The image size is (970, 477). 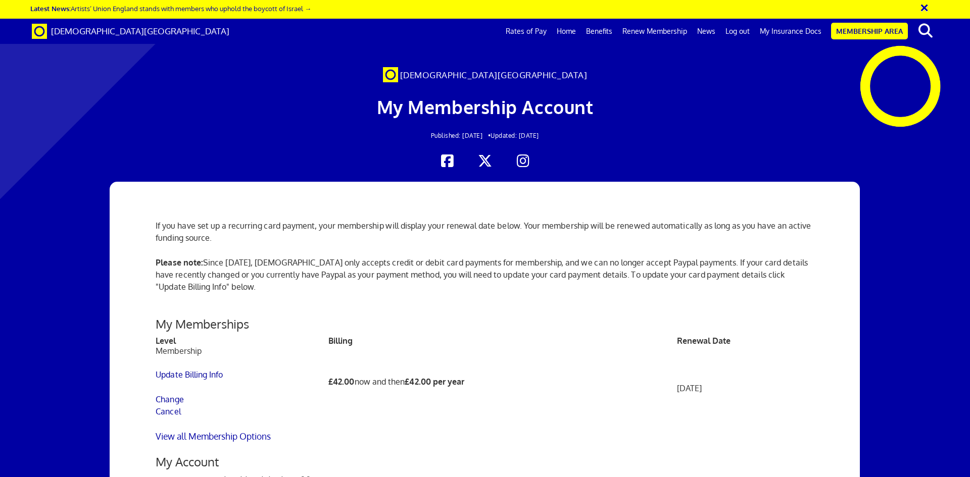 I want to click on a: Rates of Pay, so click(x=526, y=31).